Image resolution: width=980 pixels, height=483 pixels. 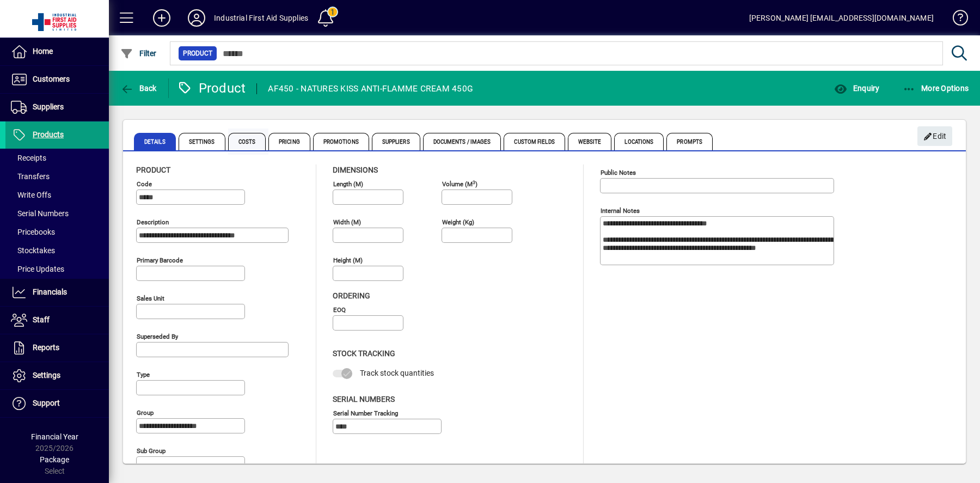 What do you see at coordinates (341, 142) in the screenshot?
I see `span: Promotions` at bounding box center [341, 142].